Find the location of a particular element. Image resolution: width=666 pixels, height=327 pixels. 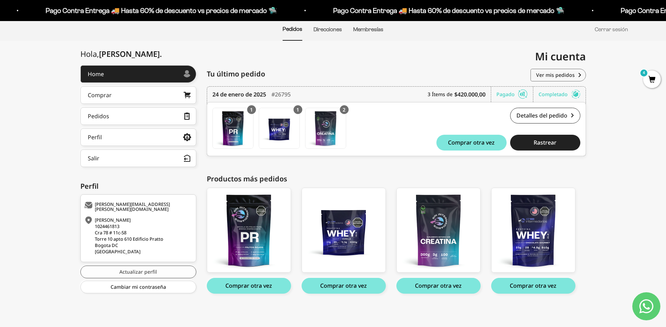

mark: 4 is located at coordinates (644, 73).